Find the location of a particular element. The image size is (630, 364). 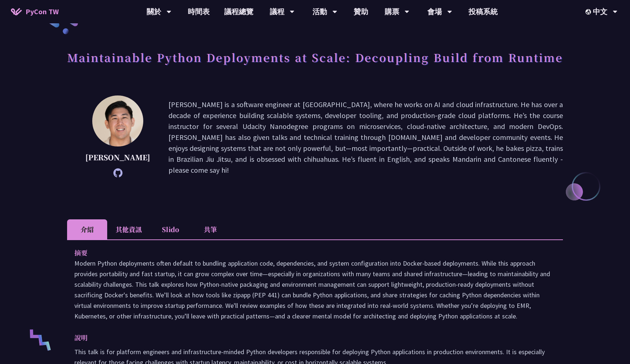

li: Slido is located at coordinates (170, 230).